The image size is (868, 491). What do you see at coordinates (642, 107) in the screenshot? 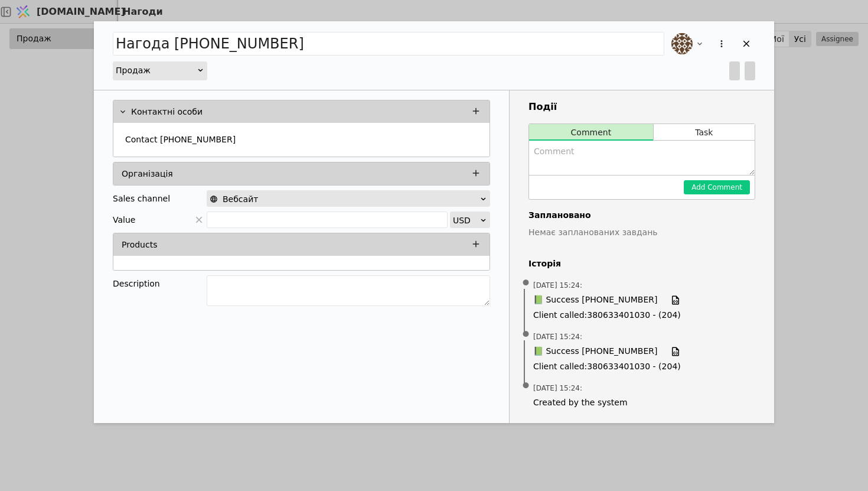
I see `h3: Події` at bounding box center [642, 107].